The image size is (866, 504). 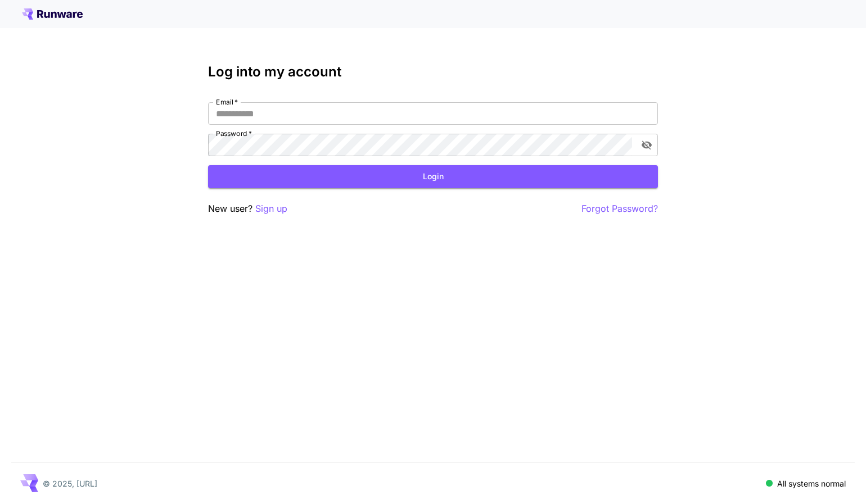 I want to click on button: Login, so click(x=433, y=177).